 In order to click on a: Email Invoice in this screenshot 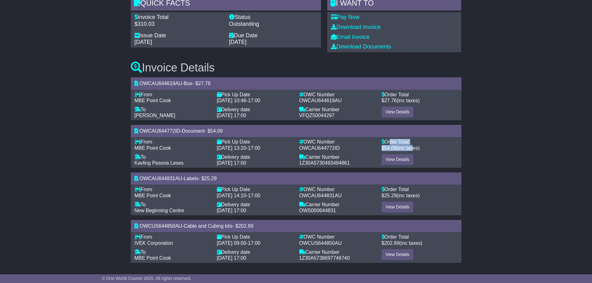, I will do `click(350, 37)`.